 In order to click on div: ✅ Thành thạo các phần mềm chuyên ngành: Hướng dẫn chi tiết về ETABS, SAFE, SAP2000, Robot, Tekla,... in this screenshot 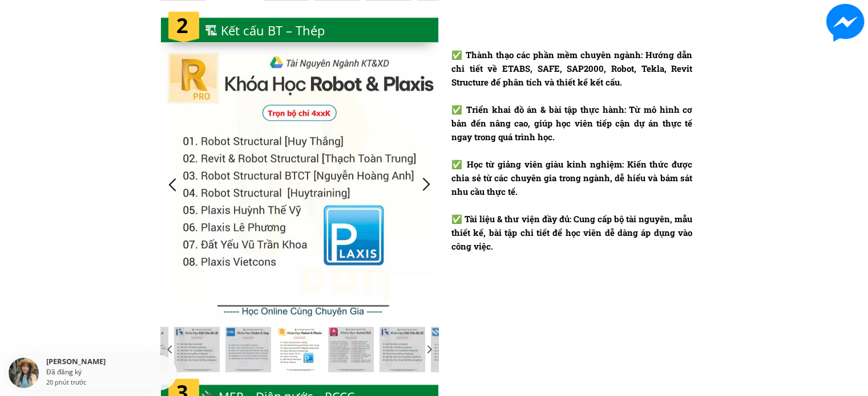, I will do `click(572, 150)`.